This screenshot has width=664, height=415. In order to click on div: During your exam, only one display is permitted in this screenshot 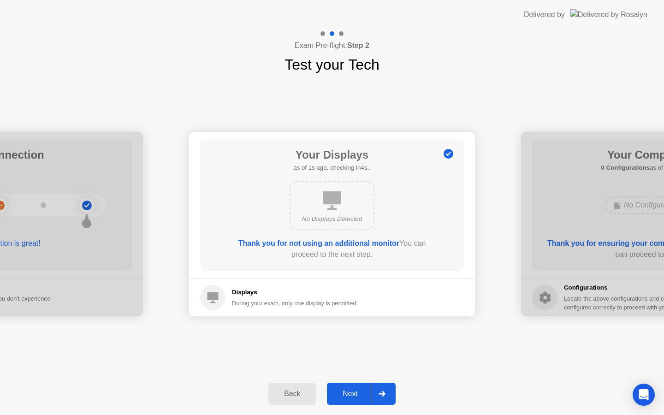, I will do `click(294, 303)`.